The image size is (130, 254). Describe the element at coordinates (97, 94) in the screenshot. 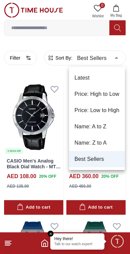

I see `li: Price: High to Low` at that location.